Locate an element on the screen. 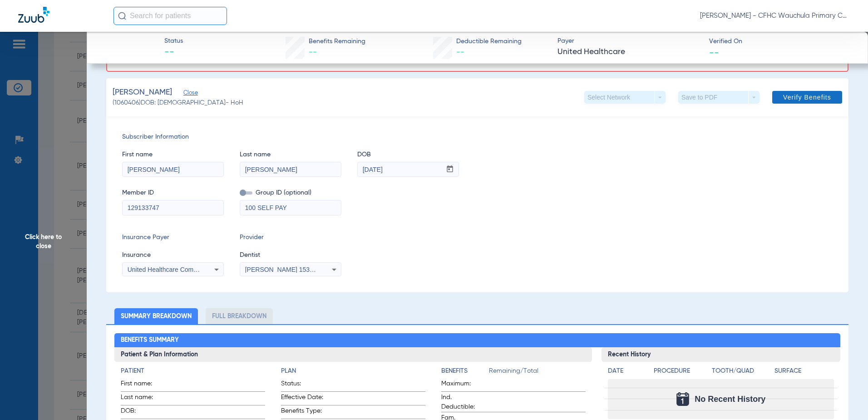  span: Effective Date: is located at coordinates (304, 399).